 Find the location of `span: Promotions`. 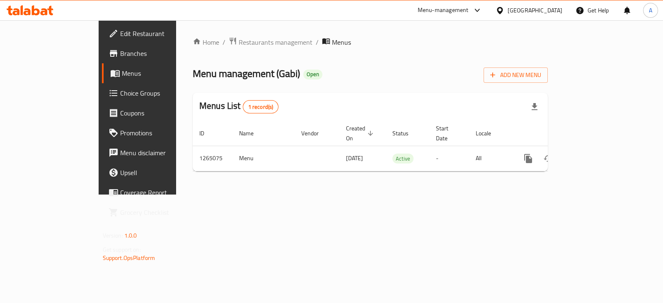

span: Promotions is located at coordinates (161, 133).